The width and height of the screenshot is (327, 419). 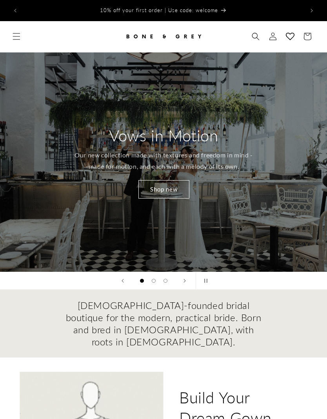 I want to click on button: Load slide 2 of 3, so click(x=153, y=281).